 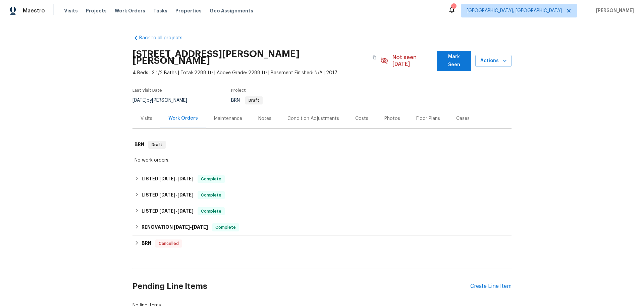 What do you see at coordinates (491, 286) in the screenshot?
I see `div: Create Line Item` at bounding box center [491, 286].